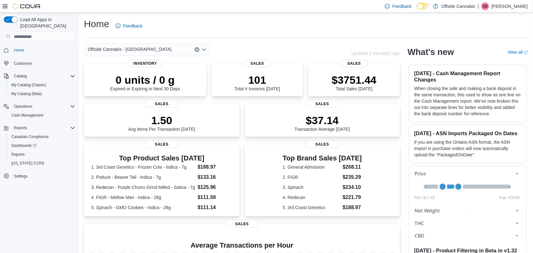 The width and height of the screenshot is (533, 253). I want to click on dd: $111.59, so click(215, 197).